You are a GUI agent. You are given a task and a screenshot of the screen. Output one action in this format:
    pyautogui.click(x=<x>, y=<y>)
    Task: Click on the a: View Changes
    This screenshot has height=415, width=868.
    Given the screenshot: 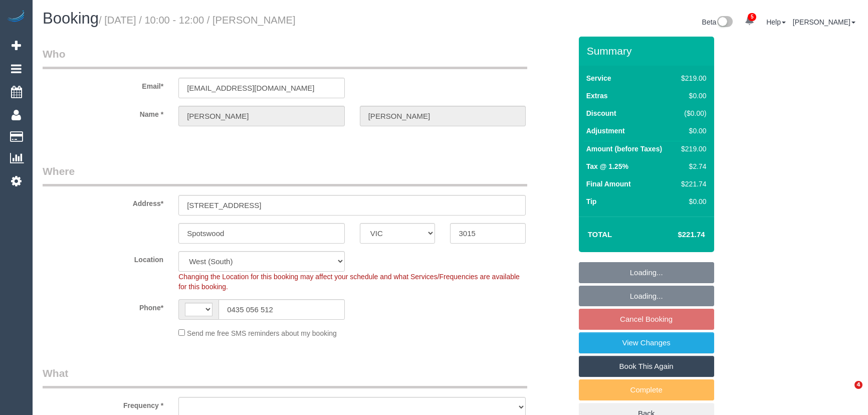 What is the action you would take?
    pyautogui.click(x=646, y=343)
    